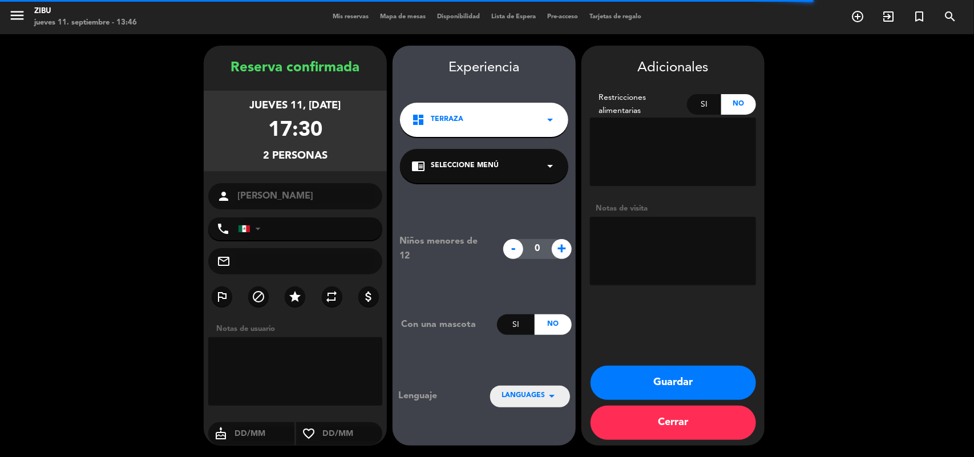  Describe the element at coordinates (523, 396) in the screenshot. I see `span: LANGUAGES` at that location.